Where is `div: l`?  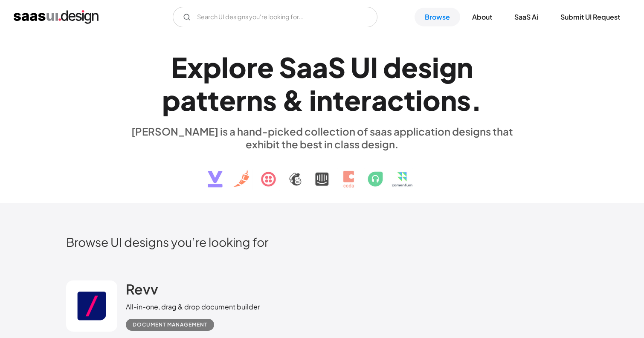
div: l is located at coordinates (225, 67).